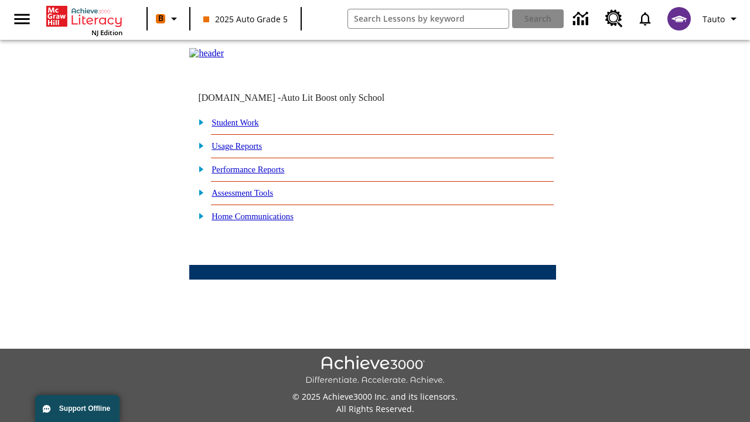 The height and width of the screenshot is (422, 750). I want to click on span: NJ Edition, so click(107, 32).